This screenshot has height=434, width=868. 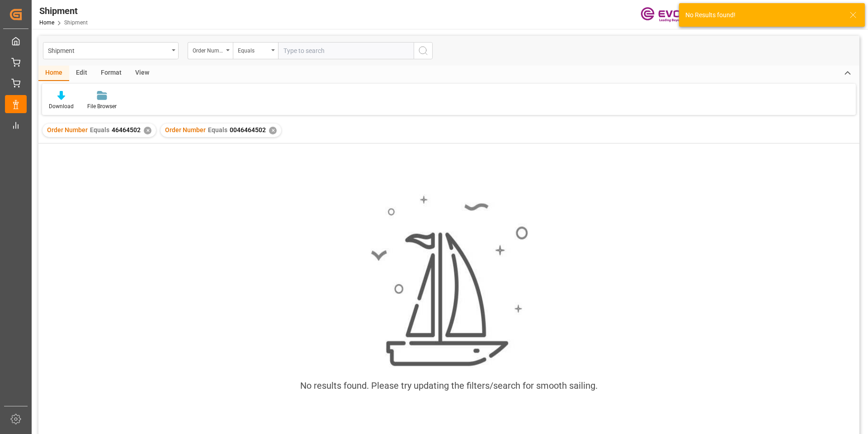 What do you see at coordinates (670, 14) in the screenshot?
I see `img: Evonik-brand-mark-Deep-Purple-RGB.jpeg_1700498283.jpeg` at bounding box center [670, 14].